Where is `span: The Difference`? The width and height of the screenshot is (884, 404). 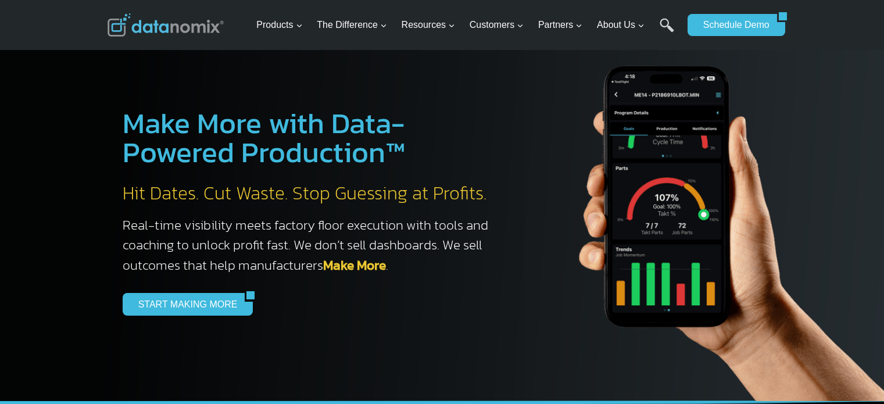
span: The Difference is located at coordinates (351, 25).